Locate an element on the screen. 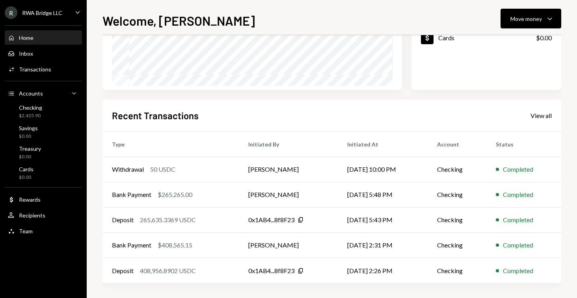  th: Initiated By is located at coordinates (288, 144).